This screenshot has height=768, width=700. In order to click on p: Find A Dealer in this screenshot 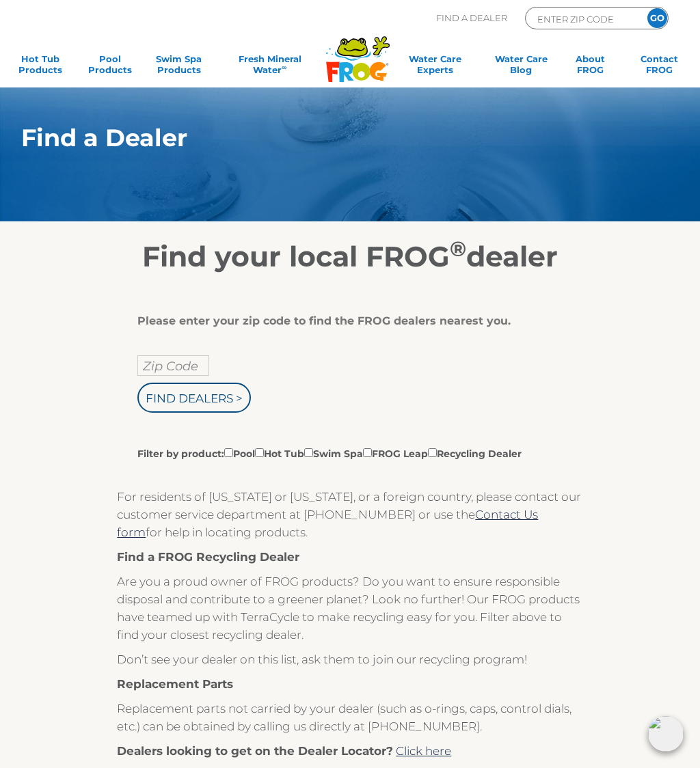, I will do `click(471, 17)`.